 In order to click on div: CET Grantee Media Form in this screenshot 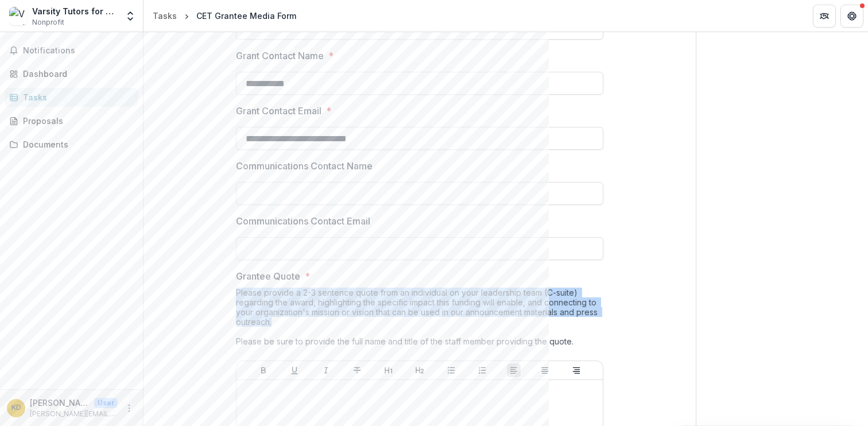, I will do `click(246, 15)`.